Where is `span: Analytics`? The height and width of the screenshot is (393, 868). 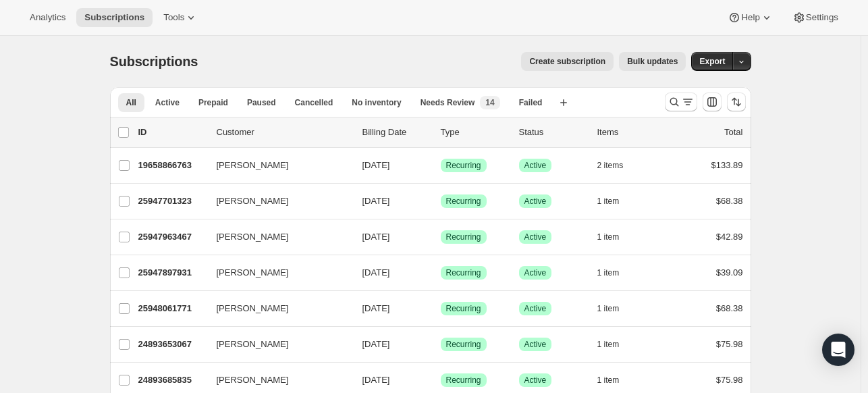
span: Analytics is located at coordinates (47, 17).